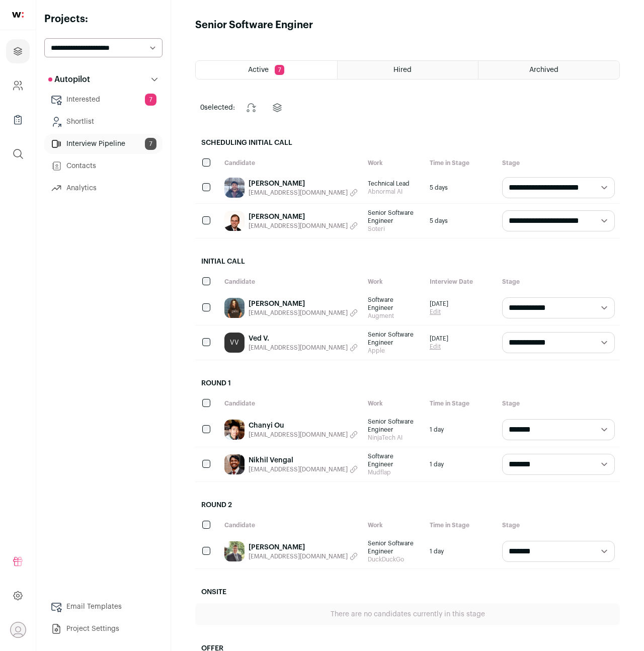 This screenshot has width=644, height=651. I want to click on span: DuckDuckGo, so click(393, 559).